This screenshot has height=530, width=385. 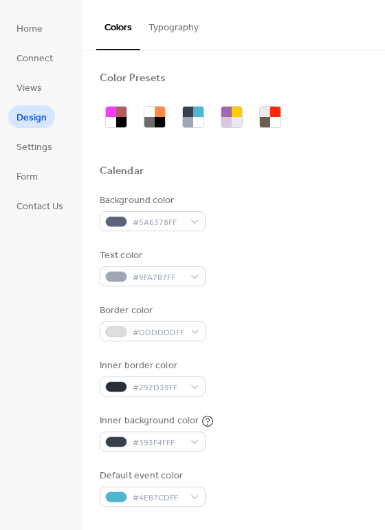 What do you see at coordinates (34, 58) in the screenshot?
I see `span: Connect` at bounding box center [34, 58].